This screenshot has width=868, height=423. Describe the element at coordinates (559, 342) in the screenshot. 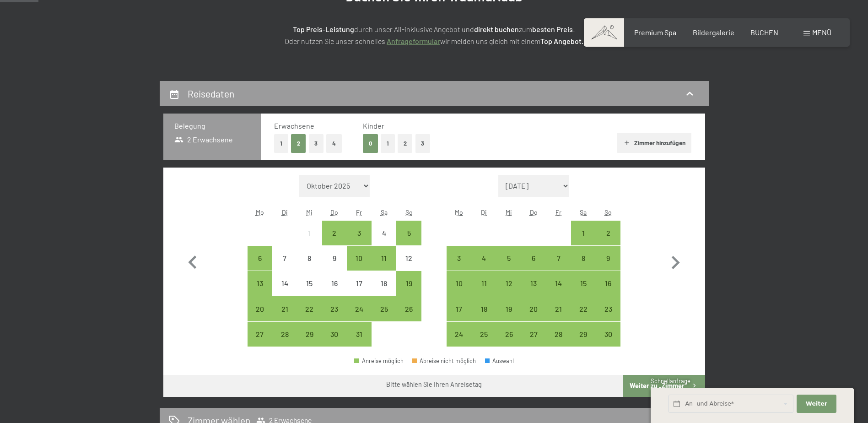

I see `div: 28` at that location.